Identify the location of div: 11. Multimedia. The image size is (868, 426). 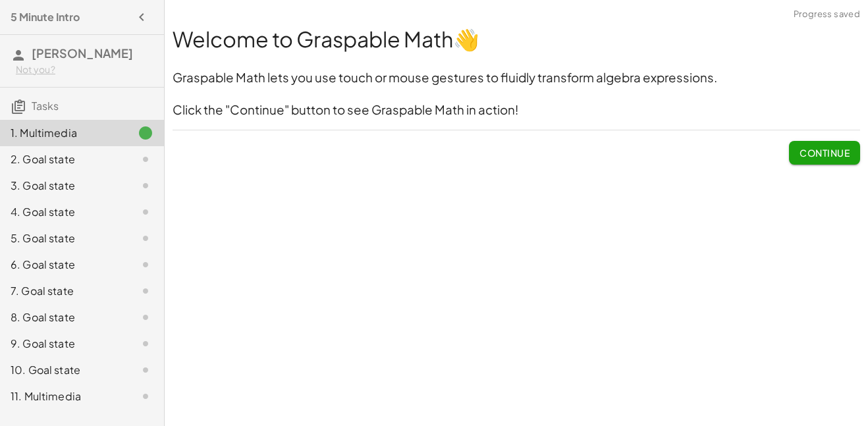
(63, 396).